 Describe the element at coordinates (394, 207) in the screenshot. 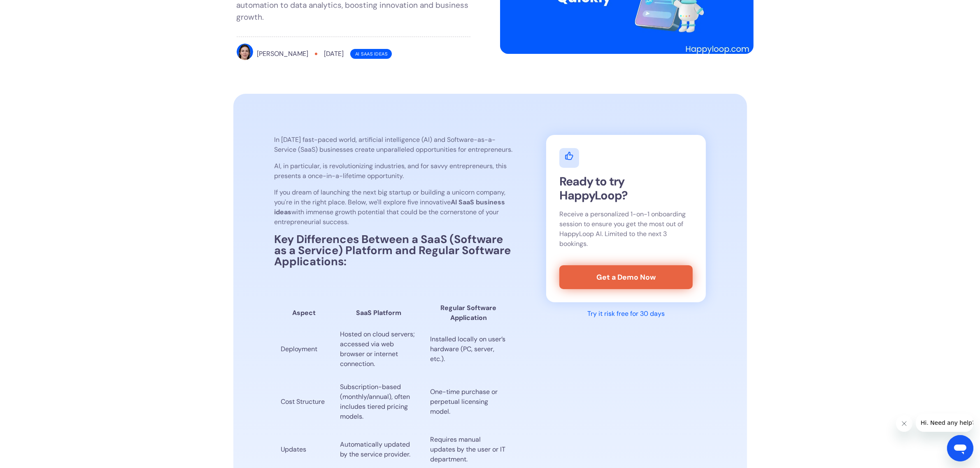

I see `p: If you dream of launching the next big startup or building a unicorn company, you're in the right...` at that location.